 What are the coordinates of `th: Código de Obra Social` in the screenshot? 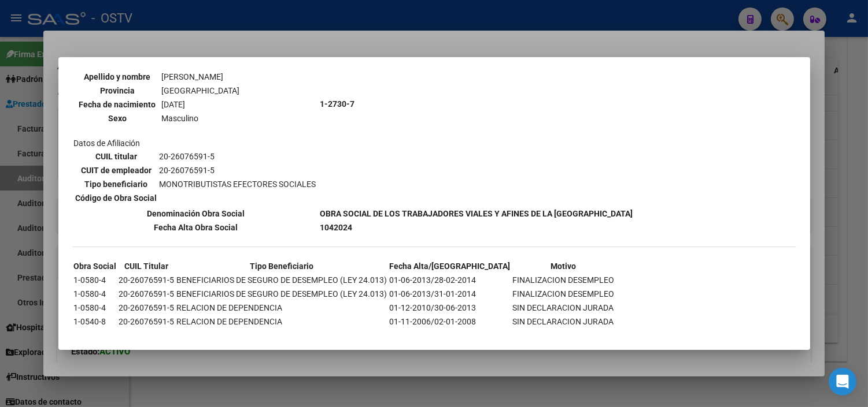 It's located at (116, 198).